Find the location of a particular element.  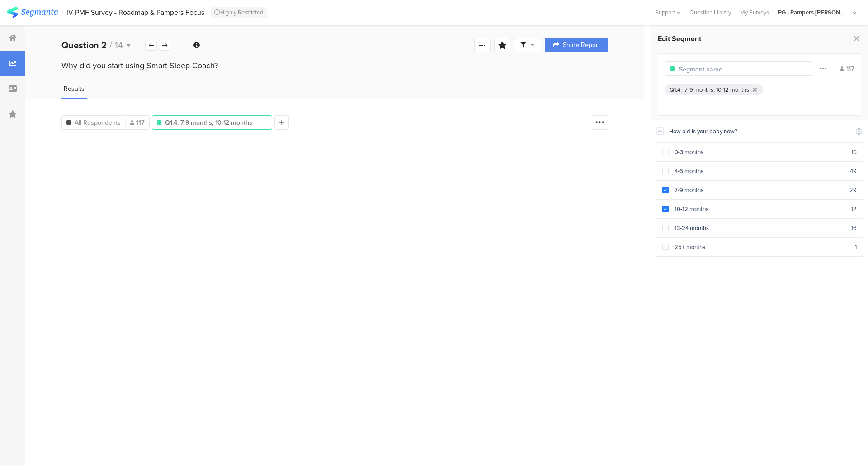

div: 10-12 months is located at coordinates (760, 209).